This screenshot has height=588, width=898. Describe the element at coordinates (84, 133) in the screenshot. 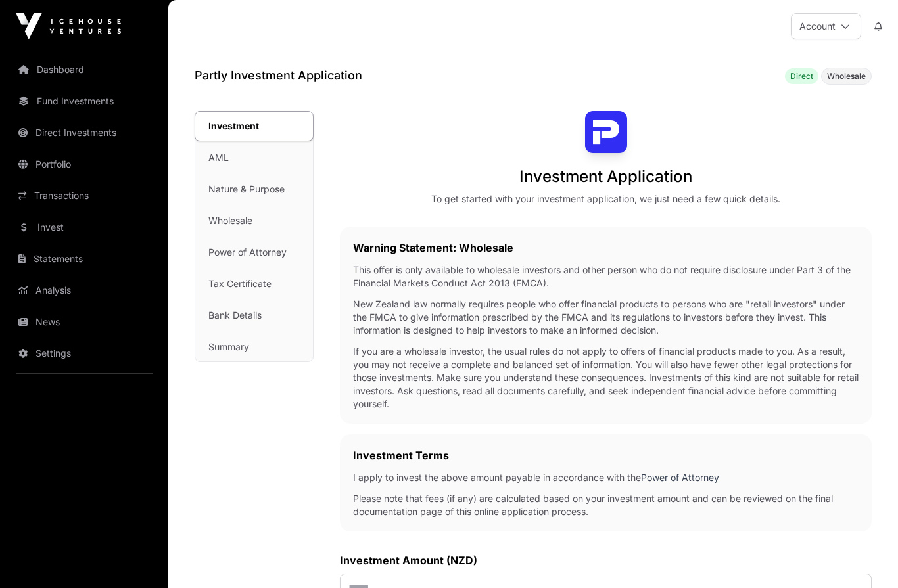

I see `a: Direct Investments` at that location.